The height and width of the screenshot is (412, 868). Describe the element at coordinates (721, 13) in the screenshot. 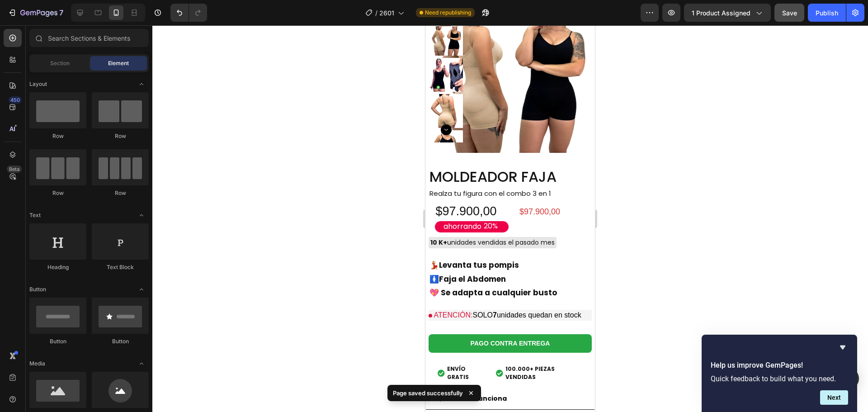

I see `span: 1 product assigned` at that location.